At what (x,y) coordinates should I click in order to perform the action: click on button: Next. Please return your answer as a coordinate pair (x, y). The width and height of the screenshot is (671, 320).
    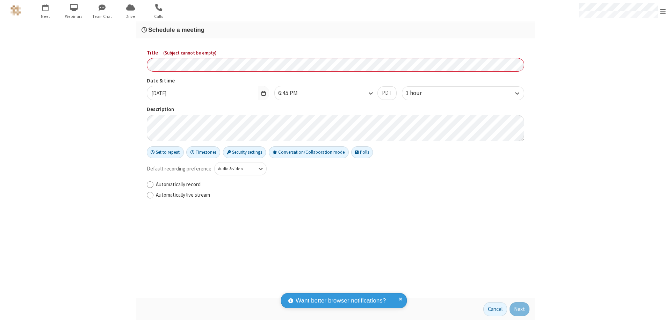
    Looking at the image, I should click on (519, 309).